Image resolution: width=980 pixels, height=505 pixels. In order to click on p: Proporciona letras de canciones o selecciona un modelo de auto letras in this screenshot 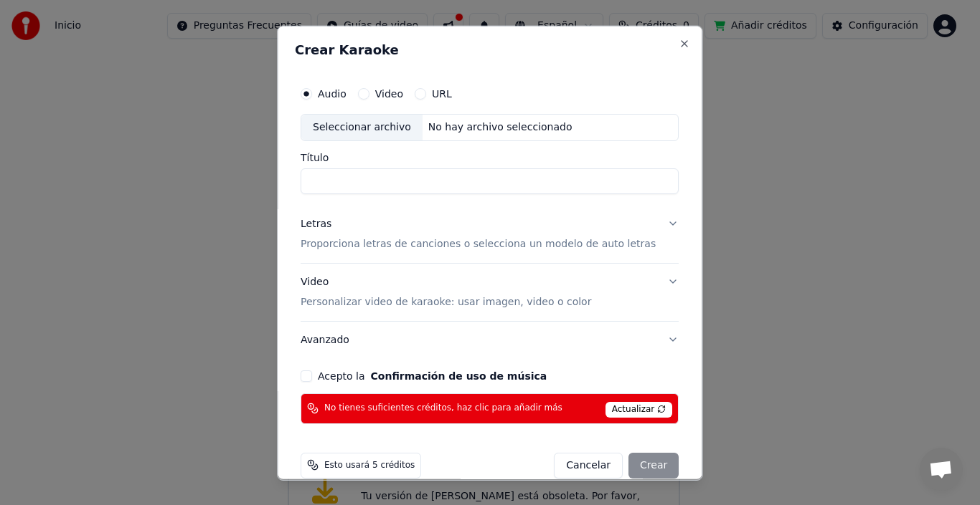, I will do `click(477, 244)`.